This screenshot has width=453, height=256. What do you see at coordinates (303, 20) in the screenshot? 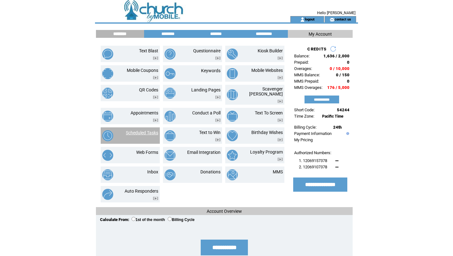
I see `img: account_icon.gif` at bounding box center [303, 20].